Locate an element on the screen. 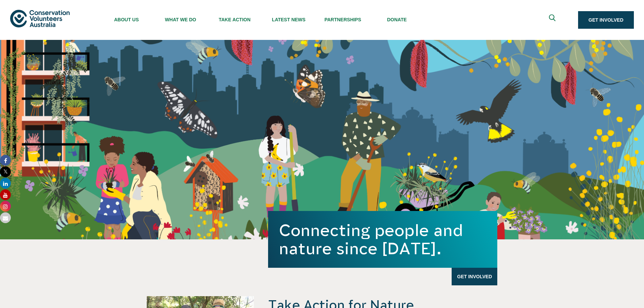 The image size is (644, 308). span: About Us is located at coordinates (127, 20).